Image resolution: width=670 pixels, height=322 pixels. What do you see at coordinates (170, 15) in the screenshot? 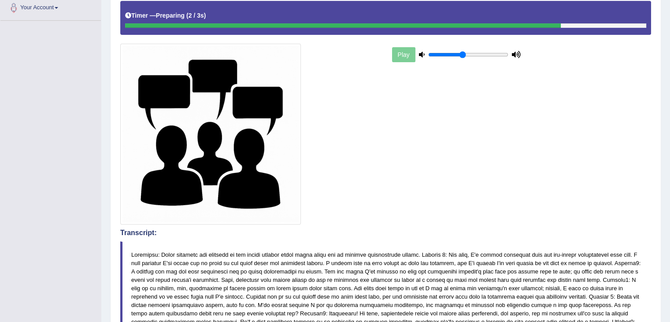
I see `b: Preparing` at bounding box center [170, 15].